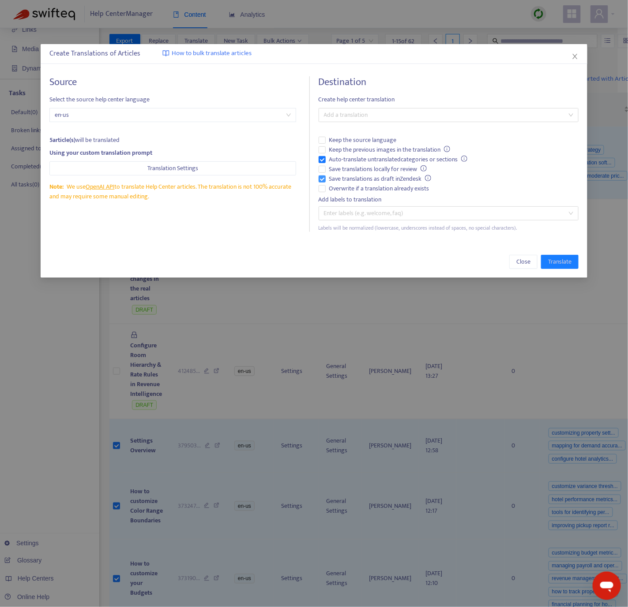  I want to click on h4: Source, so click(172, 82).